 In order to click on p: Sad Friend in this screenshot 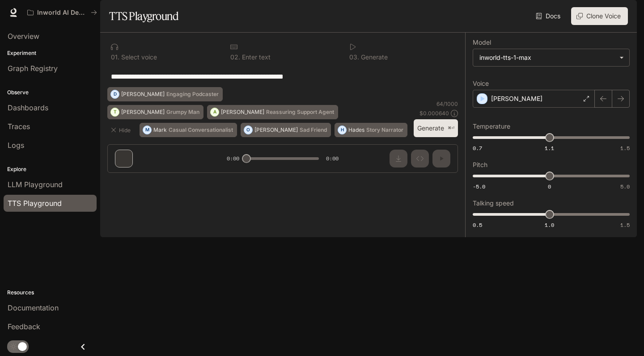, I will do `click(313, 130)`.